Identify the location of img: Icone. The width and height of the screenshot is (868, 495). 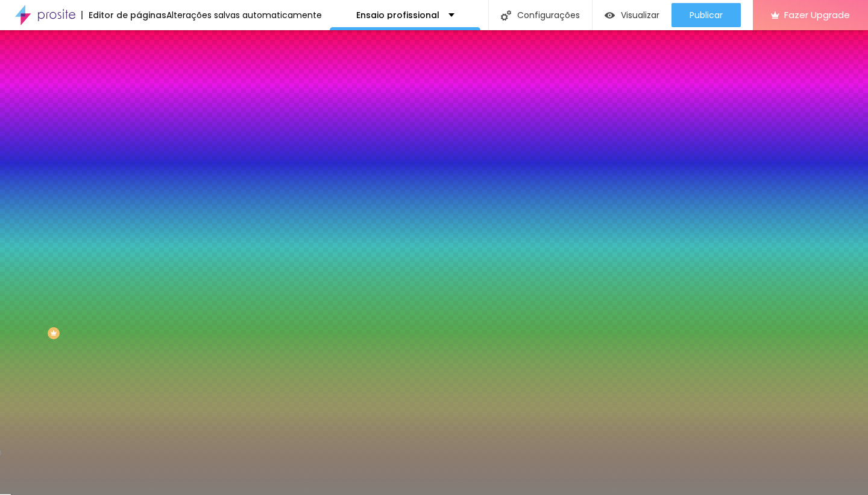
(506, 15).